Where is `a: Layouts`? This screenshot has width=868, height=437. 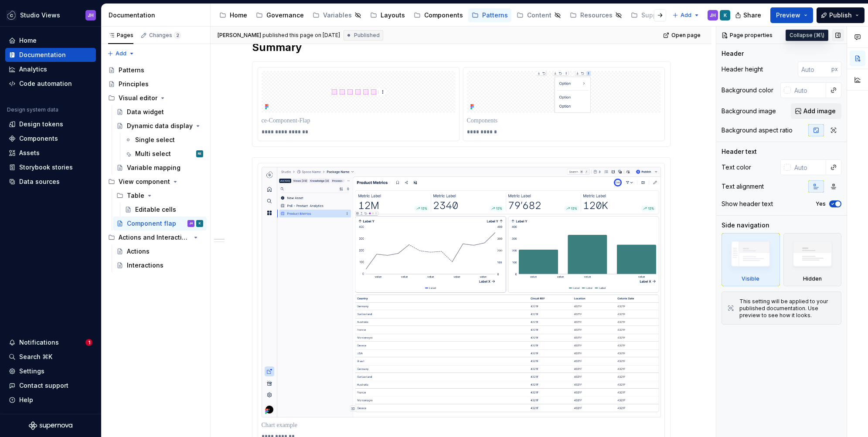 a: Layouts is located at coordinates (387, 15).